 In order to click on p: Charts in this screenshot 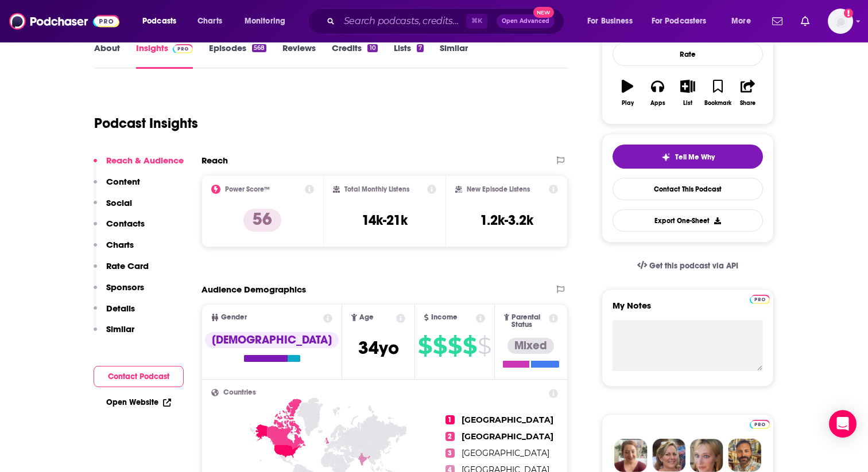, I will do `click(120, 244)`.